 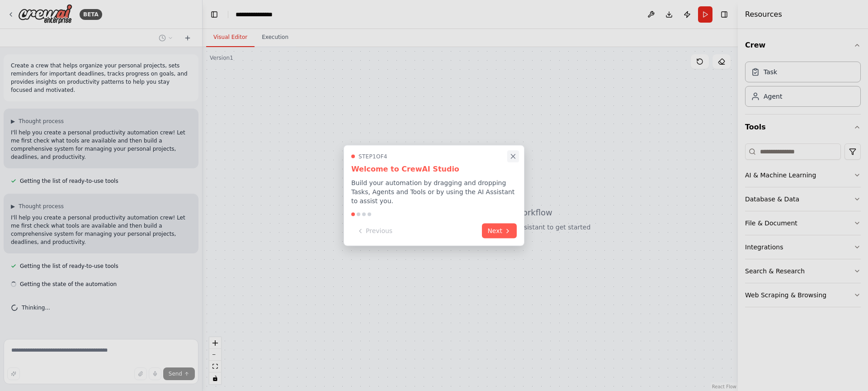 I want to click on span: Step 1 of 4, so click(x=373, y=157).